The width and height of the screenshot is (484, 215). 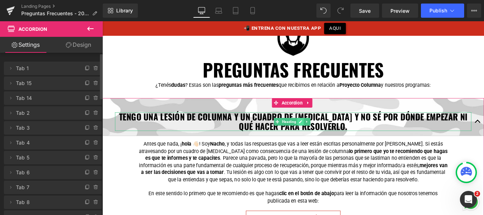 I want to click on span: Tab 6, so click(x=46, y=173).